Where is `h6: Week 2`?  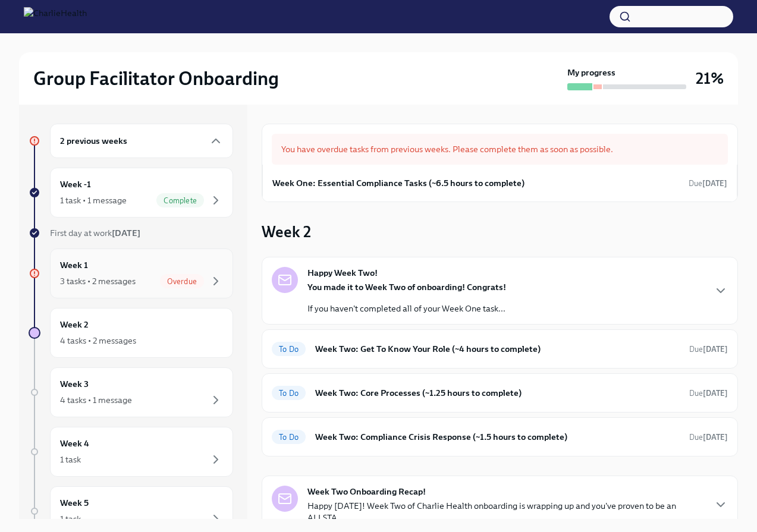 h6: Week 2 is located at coordinates (74, 325).